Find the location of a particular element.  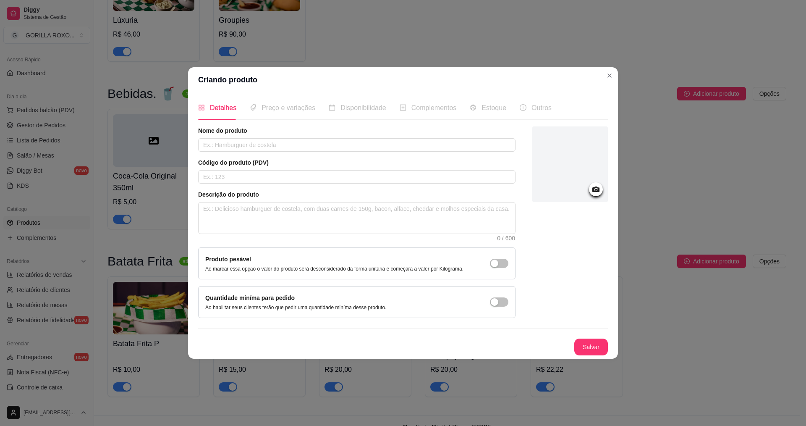

button: Close is located at coordinates (609, 76).